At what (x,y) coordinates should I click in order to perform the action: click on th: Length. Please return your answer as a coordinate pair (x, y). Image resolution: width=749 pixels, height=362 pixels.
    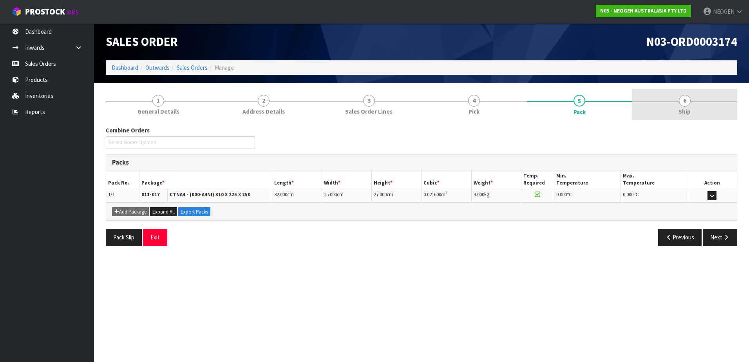
    Looking at the image, I should click on (297, 179).